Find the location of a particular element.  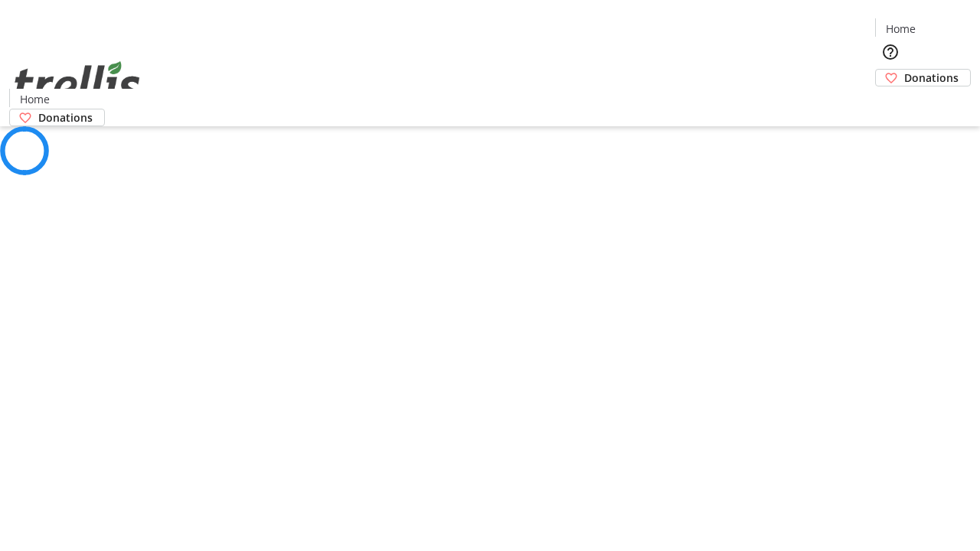

button: Cart is located at coordinates (891, 102).